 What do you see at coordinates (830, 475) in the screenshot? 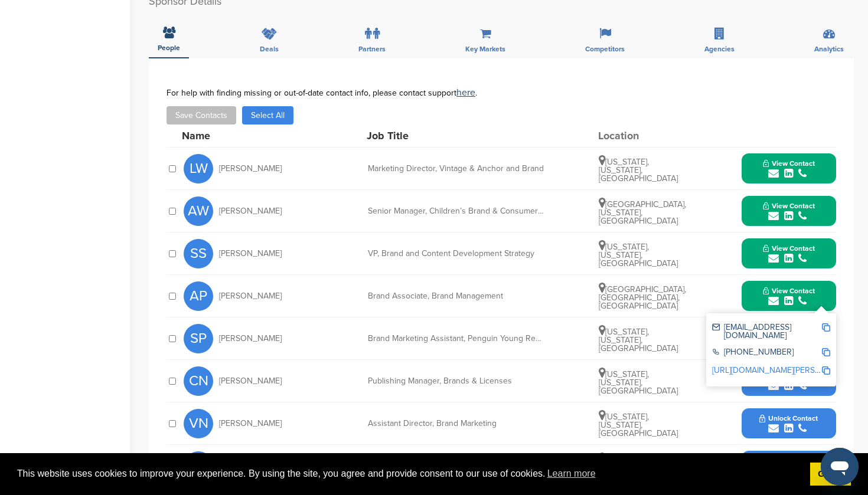
I see `a: dismiss cookie message` at bounding box center [830, 475].